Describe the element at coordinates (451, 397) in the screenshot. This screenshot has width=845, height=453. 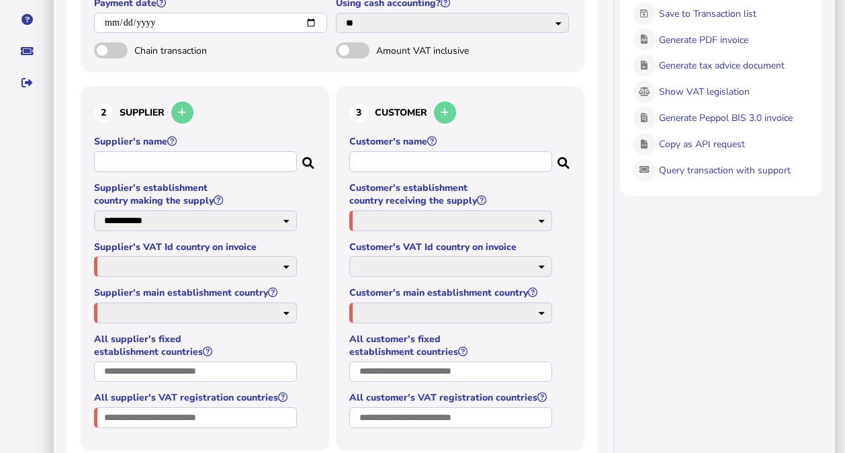
I see `label: All customer's VAT registration countries` at that location.